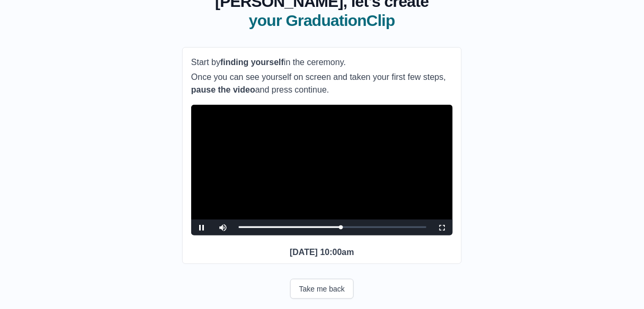 The width and height of the screenshot is (644, 309). I want to click on span: your GraduationClip, so click(322, 21).